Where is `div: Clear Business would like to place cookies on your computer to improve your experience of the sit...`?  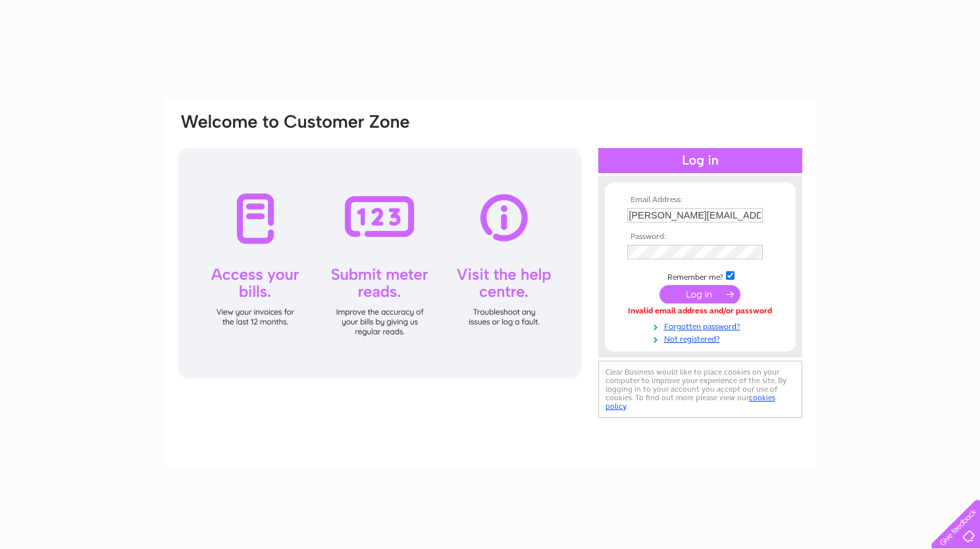 div: Clear Business would like to place cookies on your computer to improve your experience of the sit... is located at coordinates (700, 389).